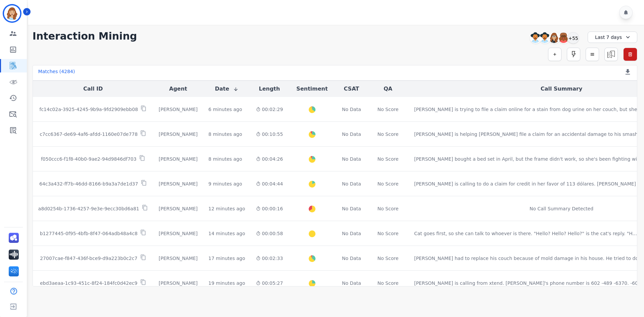  What do you see at coordinates (270, 109) in the screenshot?
I see `div: 00:02:29` at bounding box center [270, 109].